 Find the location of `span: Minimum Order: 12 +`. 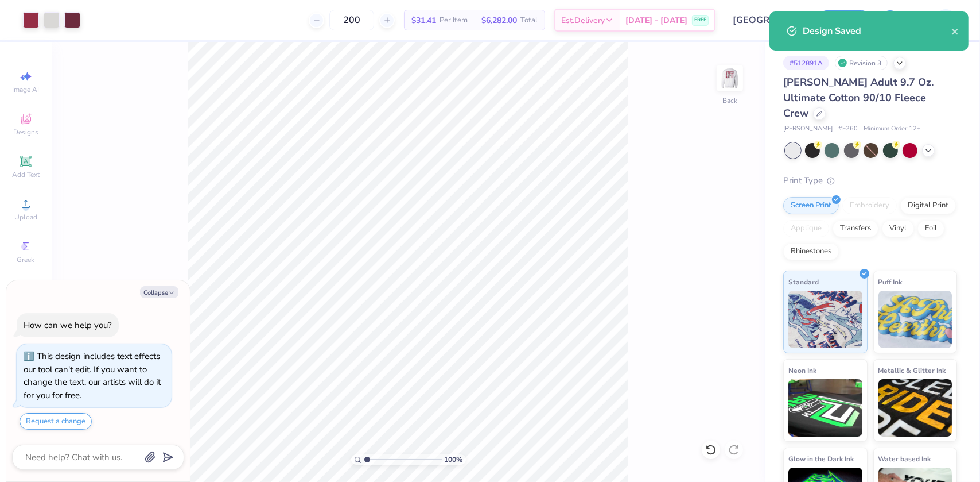

span: Minimum Order: 12 + is located at coordinates (893, 129).